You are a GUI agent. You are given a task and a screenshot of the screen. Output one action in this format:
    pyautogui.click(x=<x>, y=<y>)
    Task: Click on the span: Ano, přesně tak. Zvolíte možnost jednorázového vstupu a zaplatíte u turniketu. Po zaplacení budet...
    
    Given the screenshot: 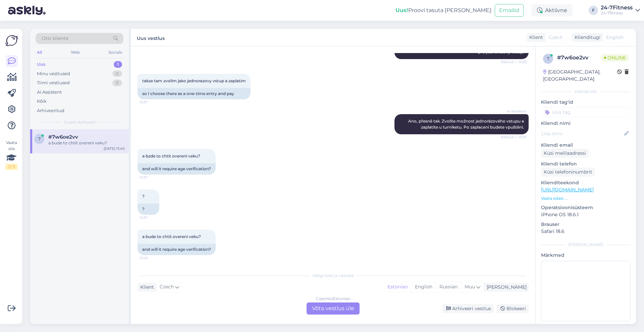 What is the action you would take?
    pyautogui.click(x=467, y=124)
    